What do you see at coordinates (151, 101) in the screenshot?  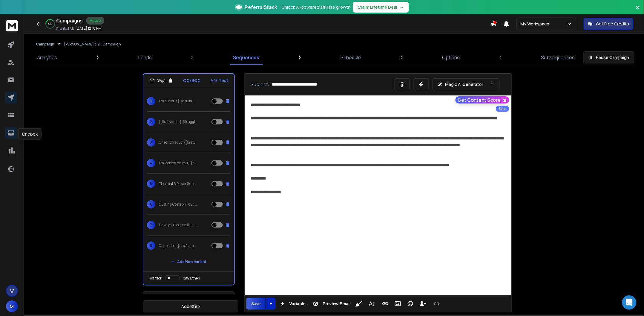 I see `span: 1` at bounding box center [151, 101].